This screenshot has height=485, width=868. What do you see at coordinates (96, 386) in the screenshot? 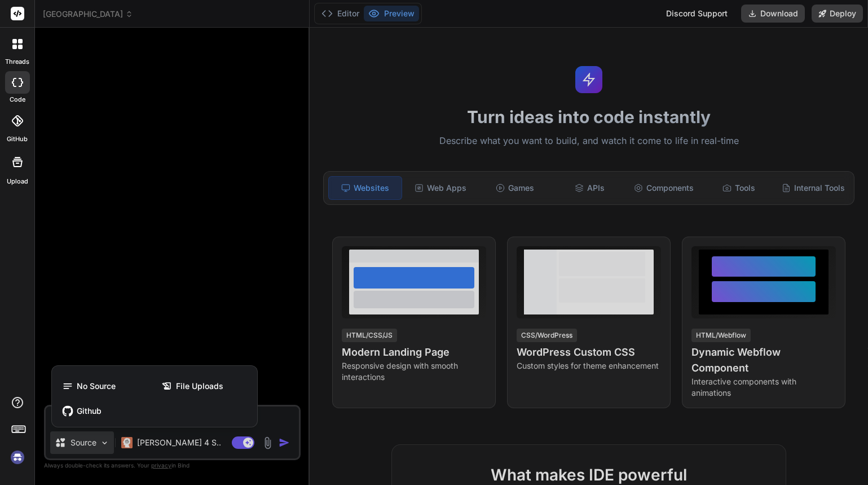
I see `span: No Source` at bounding box center [96, 386].